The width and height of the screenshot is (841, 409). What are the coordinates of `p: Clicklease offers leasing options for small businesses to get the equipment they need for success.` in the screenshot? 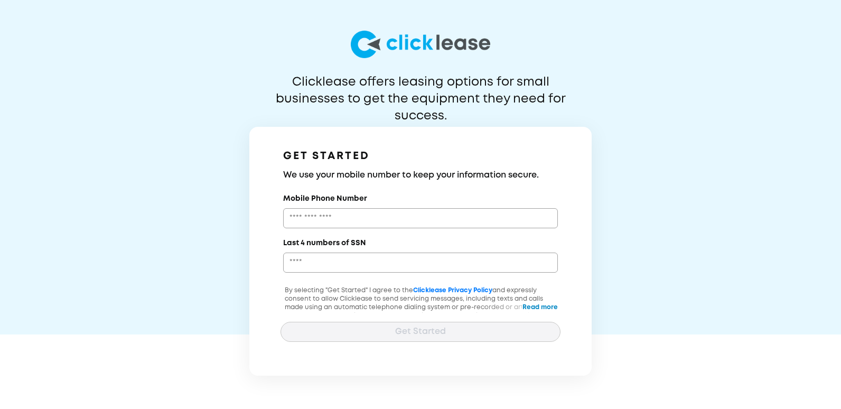 It's located at (421, 91).